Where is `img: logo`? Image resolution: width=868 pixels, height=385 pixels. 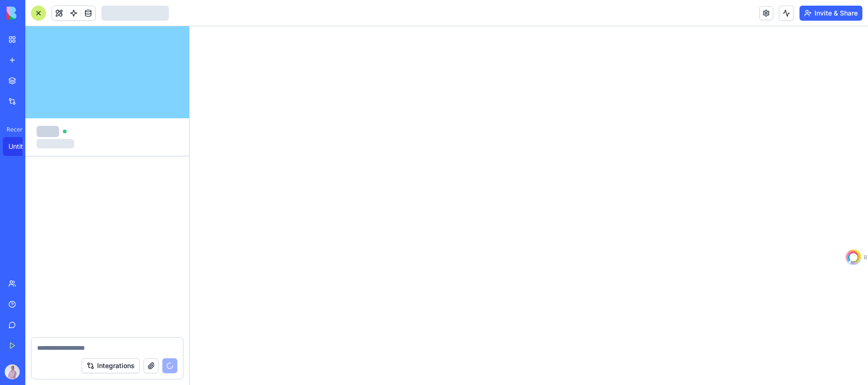 img: logo is located at coordinates (35, 13).